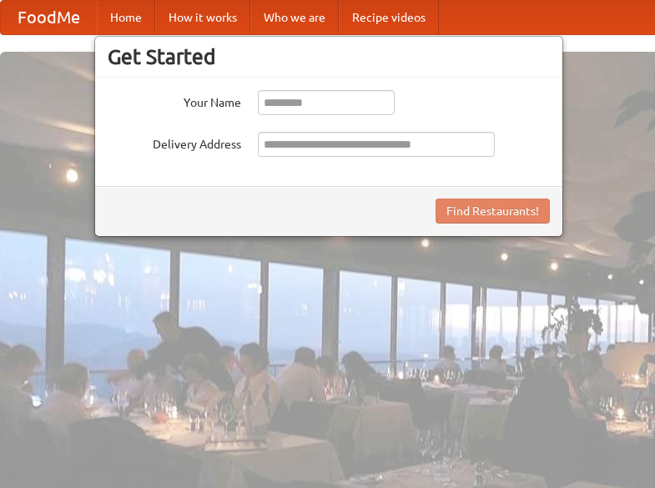 The width and height of the screenshot is (655, 488). I want to click on a: Home, so click(126, 18).